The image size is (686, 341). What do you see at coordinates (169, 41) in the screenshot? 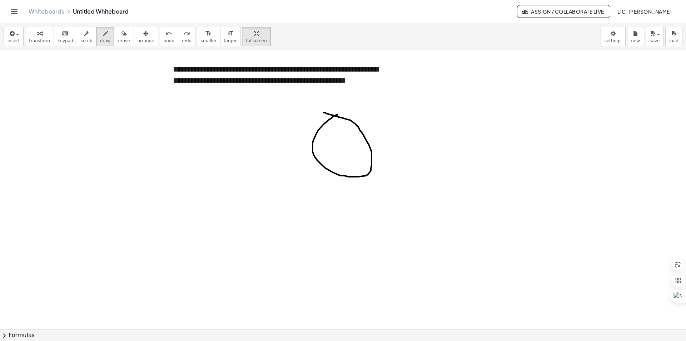
I see `span: undo` at bounding box center [169, 41].